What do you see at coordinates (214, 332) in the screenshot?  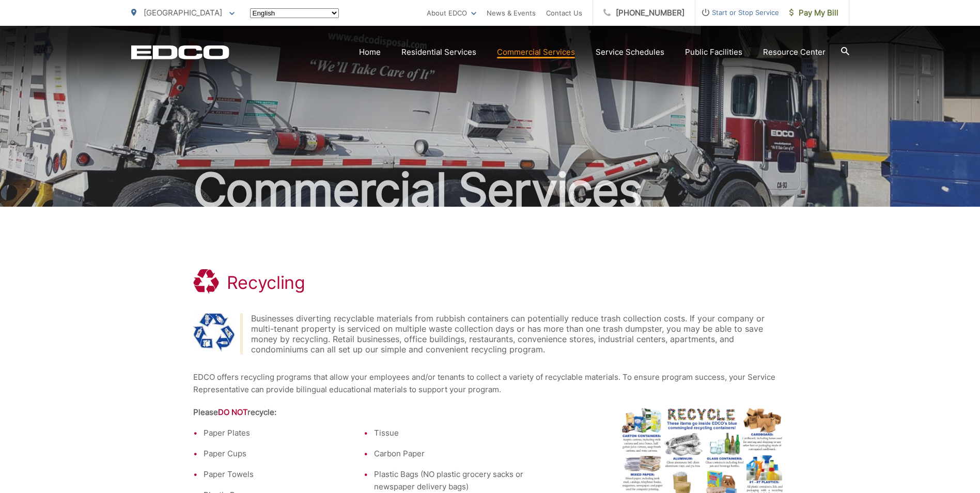 I see `img: Recycling Symbol` at bounding box center [214, 332].